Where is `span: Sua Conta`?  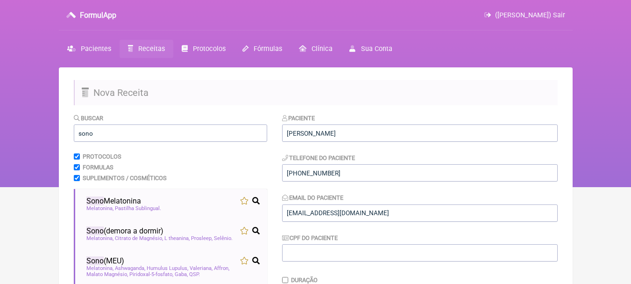
span: Sua Conta is located at coordinates (376, 49).